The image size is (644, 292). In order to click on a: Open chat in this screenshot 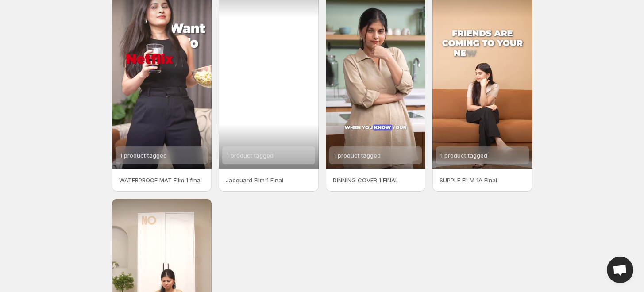, I will do `click(620, 270)`.